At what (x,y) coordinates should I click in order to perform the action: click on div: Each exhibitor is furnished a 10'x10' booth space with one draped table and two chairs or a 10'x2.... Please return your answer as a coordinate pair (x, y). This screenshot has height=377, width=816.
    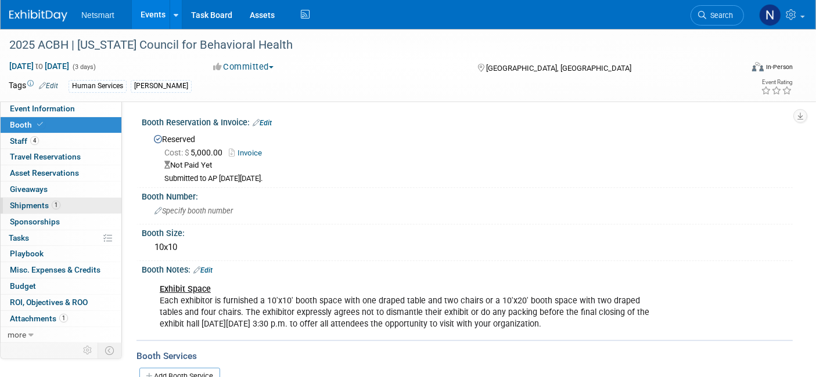
    Looking at the image, I should click on (409, 307).